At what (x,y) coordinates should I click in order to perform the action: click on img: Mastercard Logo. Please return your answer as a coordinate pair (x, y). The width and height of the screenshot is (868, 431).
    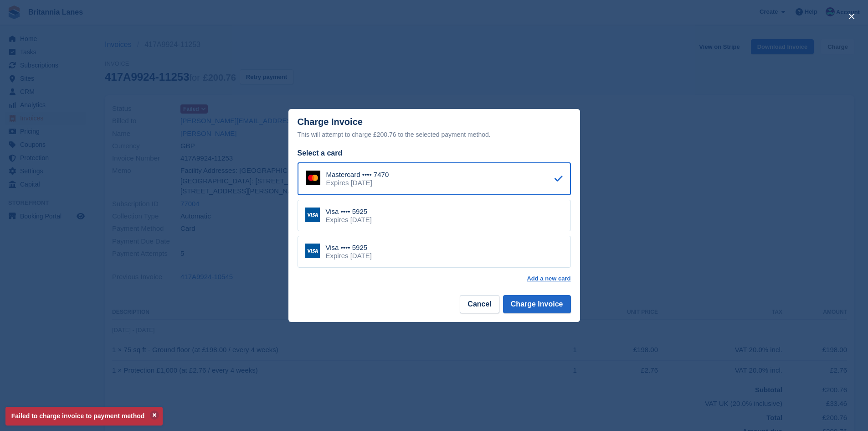
    Looking at the image, I should click on (313, 178).